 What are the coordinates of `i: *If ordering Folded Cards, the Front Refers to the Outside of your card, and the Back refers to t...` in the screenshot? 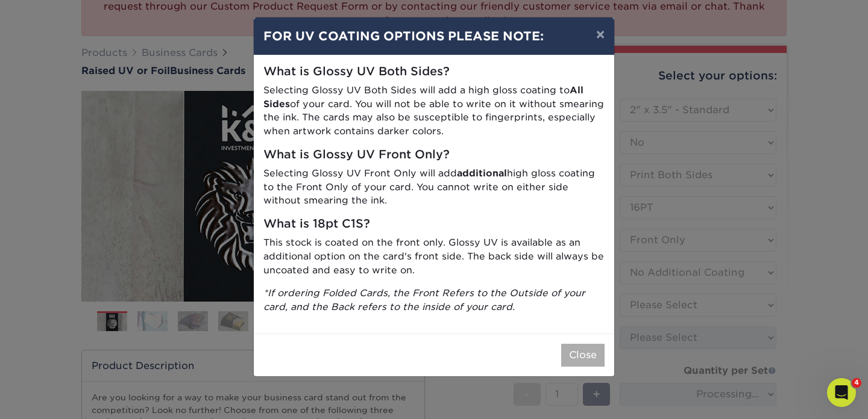 It's located at (424, 300).